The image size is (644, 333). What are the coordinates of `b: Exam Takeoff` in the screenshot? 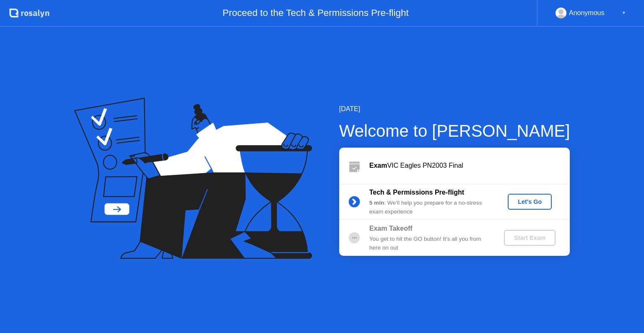 It's located at (391, 228).